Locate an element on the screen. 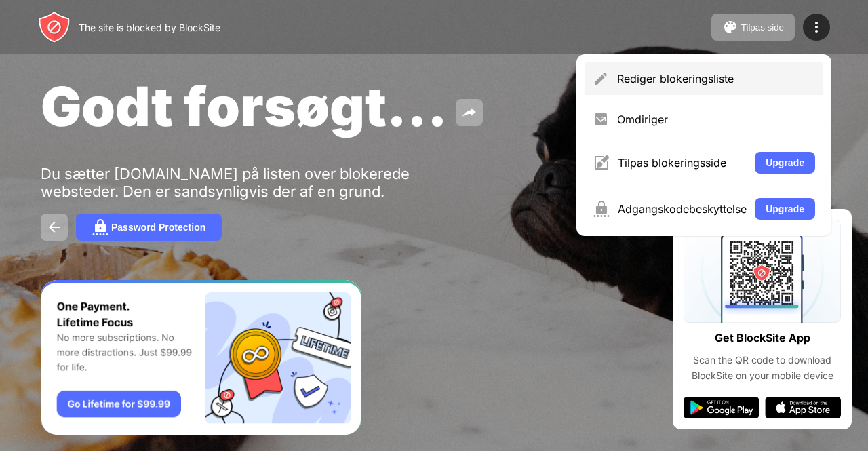  img: password.svg is located at coordinates (100, 227).